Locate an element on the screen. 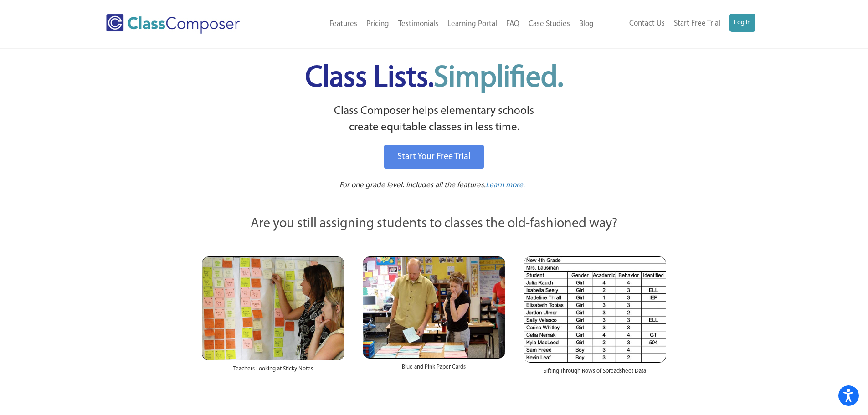 Image resolution: width=868 pixels, height=415 pixels. span: Learn more. is located at coordinates (506, 185).